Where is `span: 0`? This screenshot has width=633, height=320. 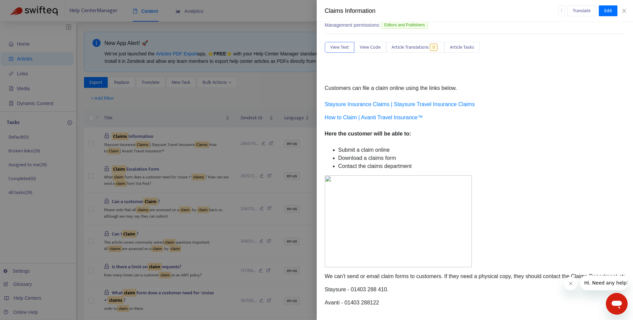 span: 0 is located at coordinates (433, 47).